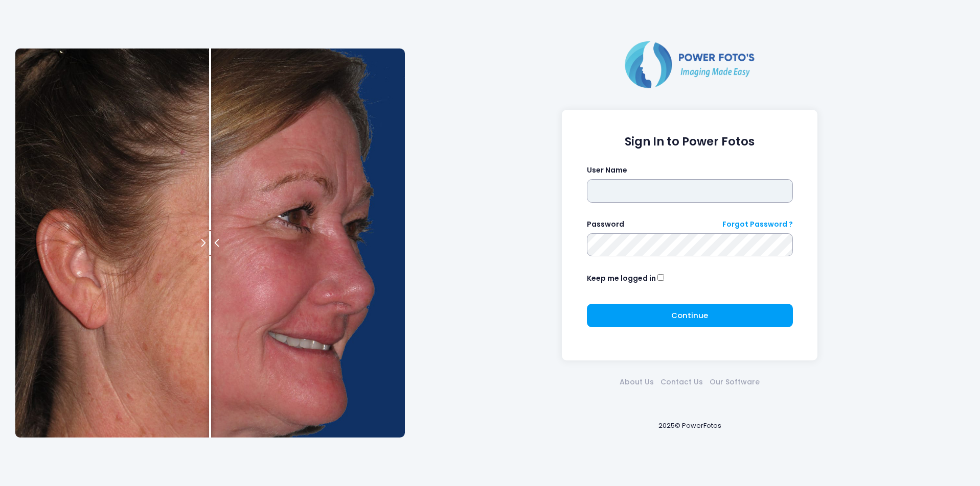  What do you see at coordinates (734, 382) in the screenshot?
I see `a: Our Software` at bounding box center [734, 382].